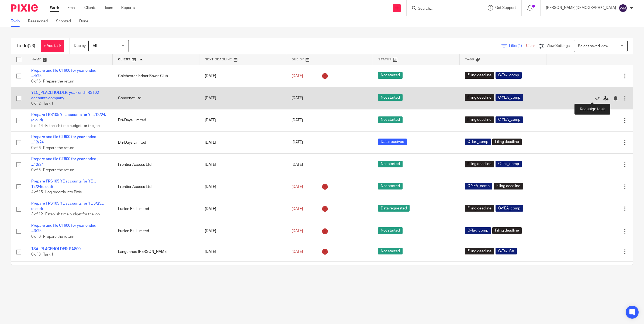  I want to click on span: Data requested, so click(394, 208).